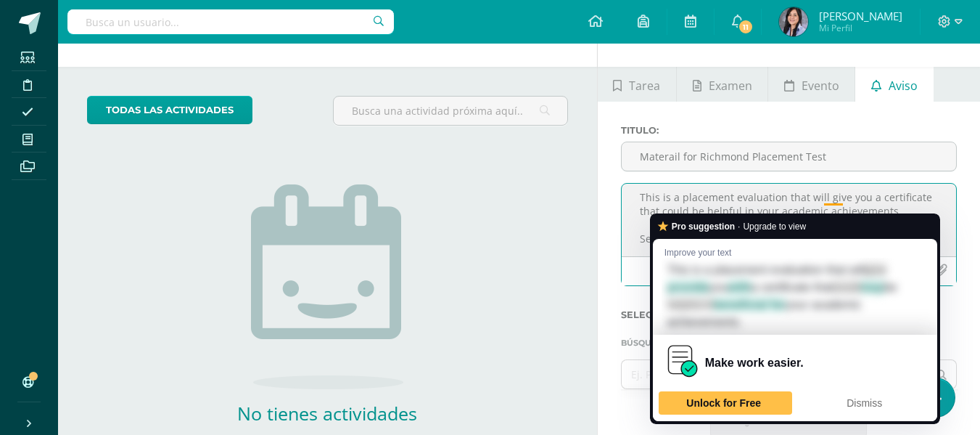 This screenshot has height=435, width=980. I want to click on label: Titulo :, so click(789, 130).